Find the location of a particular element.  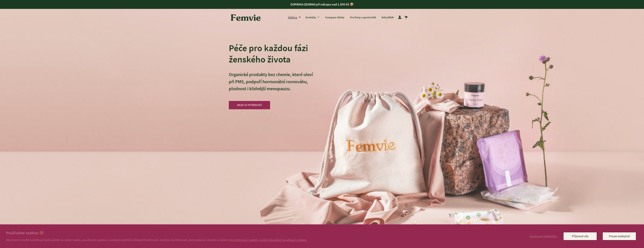

h2: Používáme cookies 🍪 is located at coordinates (156, 233).